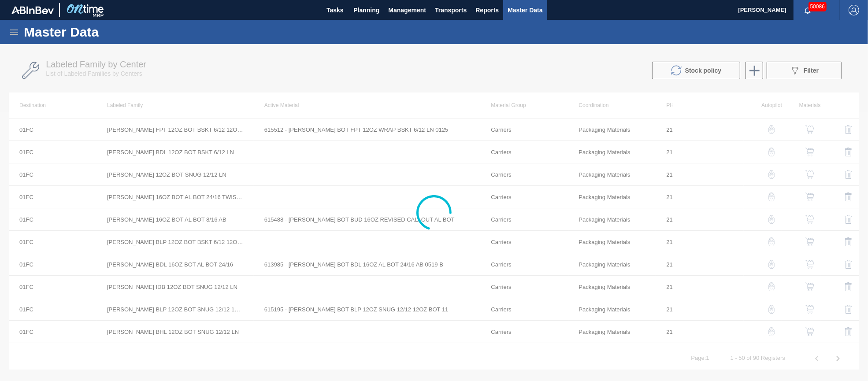 The width and height of the screenshot is (868, 381). I want to click on span: Transports, so click(451, 10).